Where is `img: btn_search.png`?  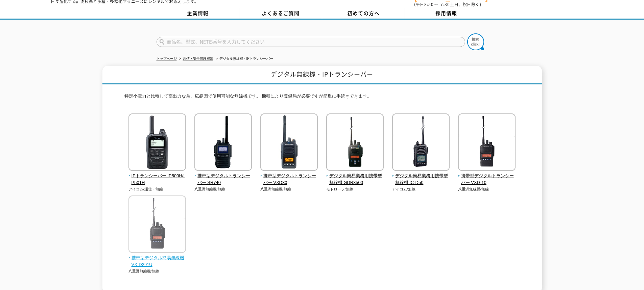
img: btn_search.png is located at coordinates (475, 42).